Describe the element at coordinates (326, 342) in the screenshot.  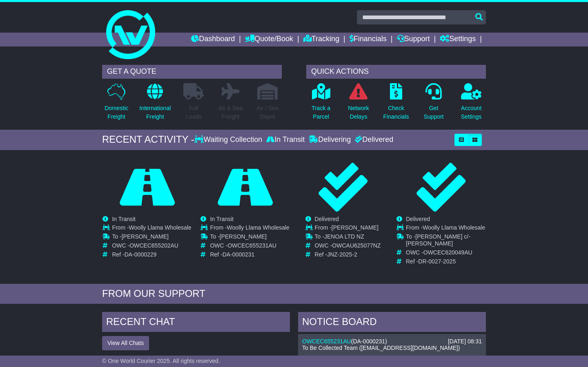
I see `a: OWCEC655231AU` at that location.